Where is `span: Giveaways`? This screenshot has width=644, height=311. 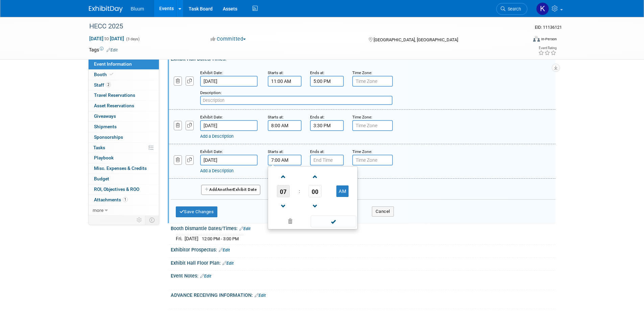
span: Giveaways is located at coordinates (105, 116).